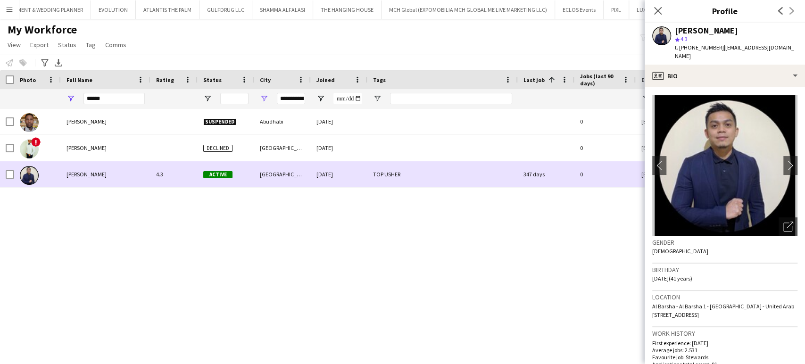 This screenshot has width=805, height=364. What do you see at coordinates (725, 243) in the screenshot?
I see `h3: Gender` at bounding box center [725, 243].